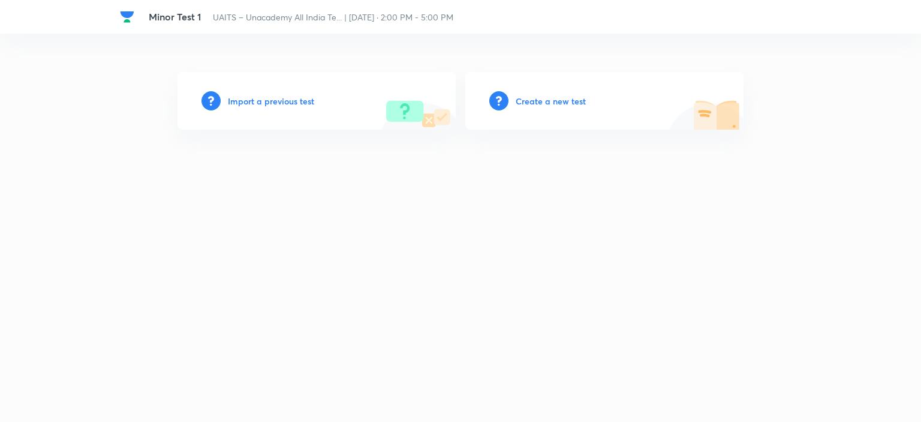 Image resolution: width=921 pixels, height=422 pixels. I want to click on a: Company Logo, so click(130, 17).